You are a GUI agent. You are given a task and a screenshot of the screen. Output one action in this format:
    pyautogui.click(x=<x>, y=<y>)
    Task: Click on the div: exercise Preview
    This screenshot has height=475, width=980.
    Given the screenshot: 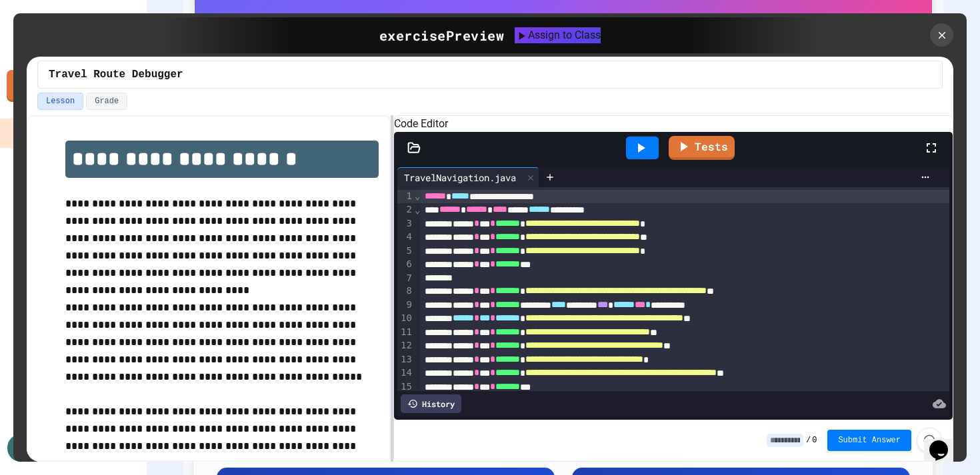 What is the action you would take?
    pyautogui.click(x=442, y=35)
    